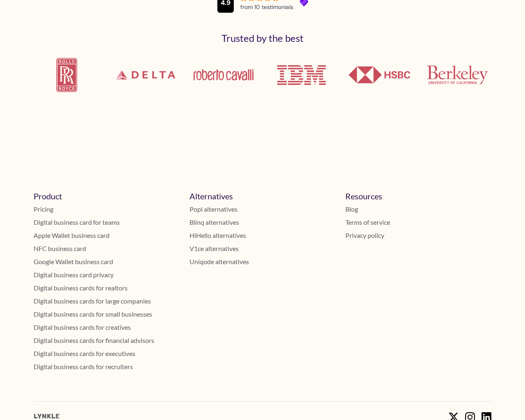 This screenshot has height=420, width=525. I want to click on h5: Product, so click(107, 196).